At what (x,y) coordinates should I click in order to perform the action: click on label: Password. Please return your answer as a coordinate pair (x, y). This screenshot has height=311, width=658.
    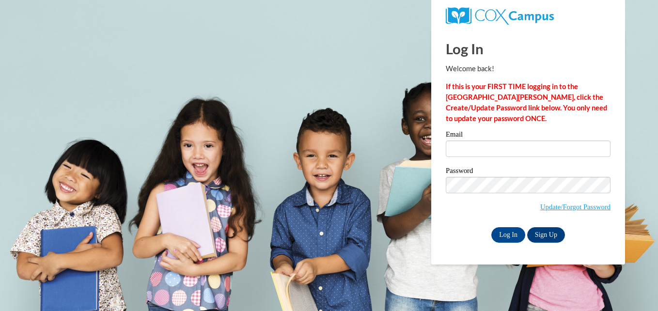
    Looking at the image, I should click on (528, 172).